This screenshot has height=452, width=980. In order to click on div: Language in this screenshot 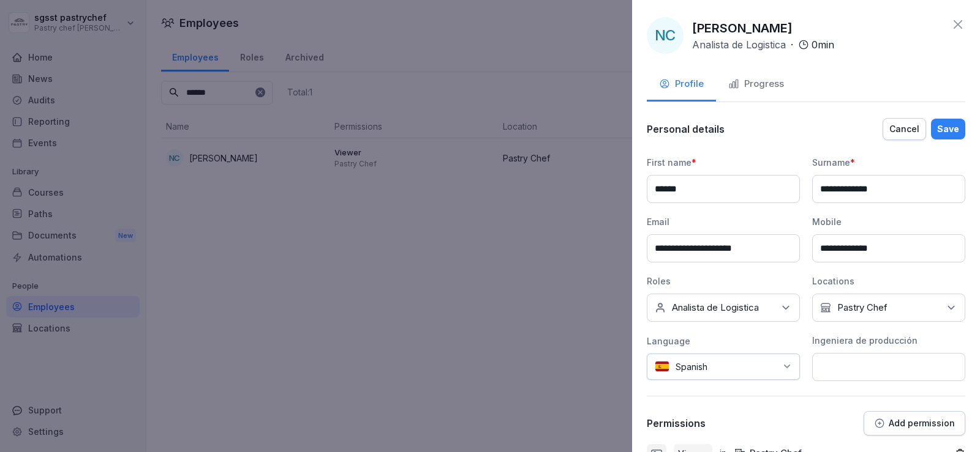, I will do `click(724, 341)`.